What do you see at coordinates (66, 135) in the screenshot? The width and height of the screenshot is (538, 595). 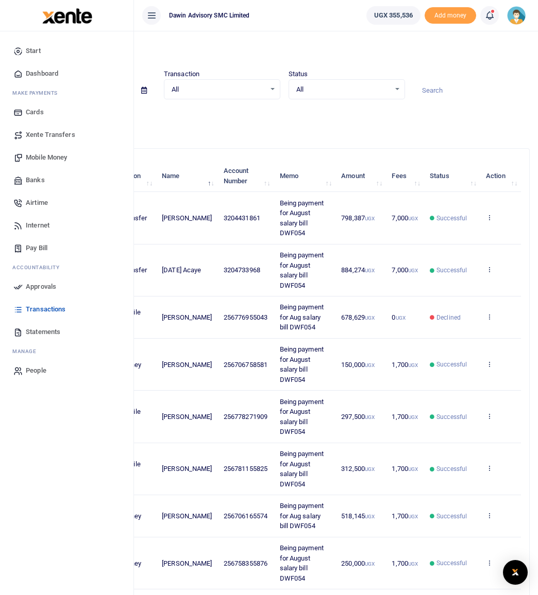 I see `a: Xente Transfers` at bounding box center [66, 135].